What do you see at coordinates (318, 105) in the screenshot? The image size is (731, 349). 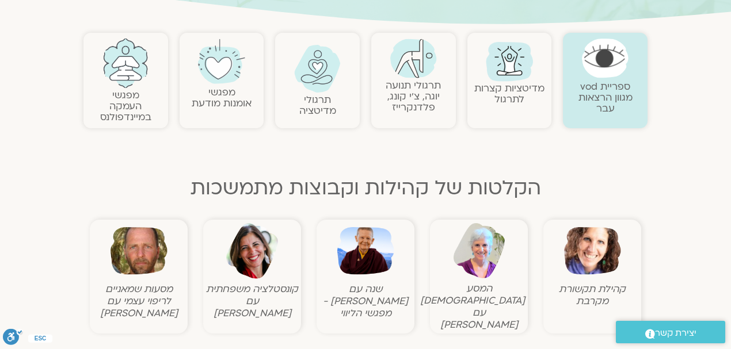 I see `a: תרגולימדיטציה` at bounding box center [318, 105].